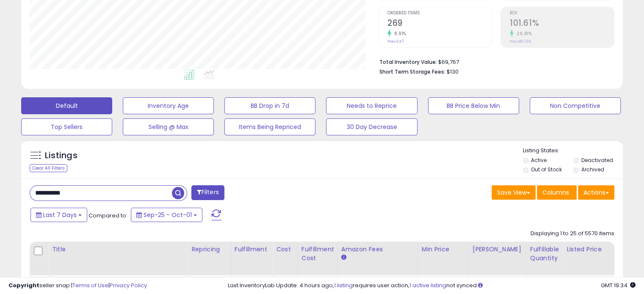  Describe the element at coordinates (118, 249) in the screenshot. I see `div: Title` at that location.